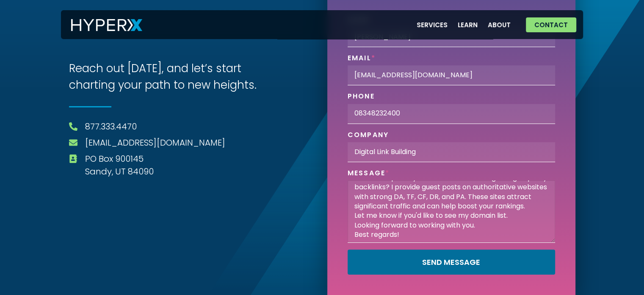 This screenshot has width=644, height=295. Describe the element at coordinates (452, 262) in the screenshot. I see `button: Send Message` at that location.